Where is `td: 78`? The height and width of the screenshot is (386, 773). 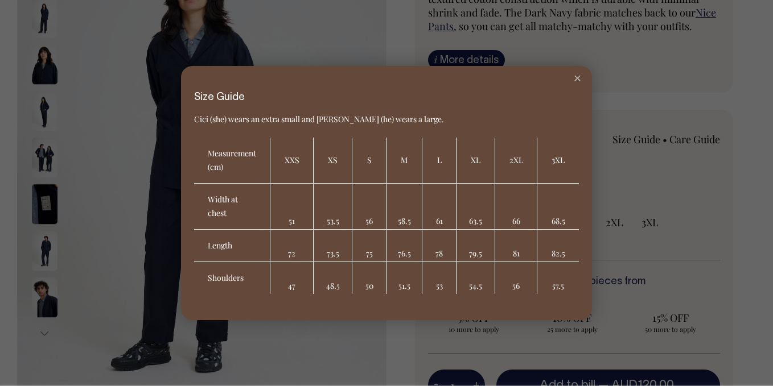 td: 78 is located at coordinates (439, 246).